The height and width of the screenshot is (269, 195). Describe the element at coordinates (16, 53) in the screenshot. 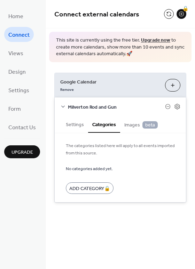

I see `a: Views` at that location.